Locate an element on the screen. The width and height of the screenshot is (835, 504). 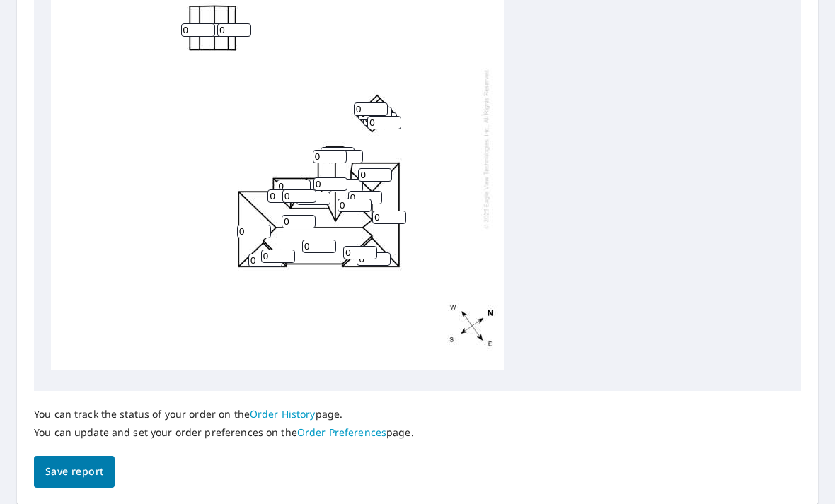
a: Order History is located at coordinates (283, 414).